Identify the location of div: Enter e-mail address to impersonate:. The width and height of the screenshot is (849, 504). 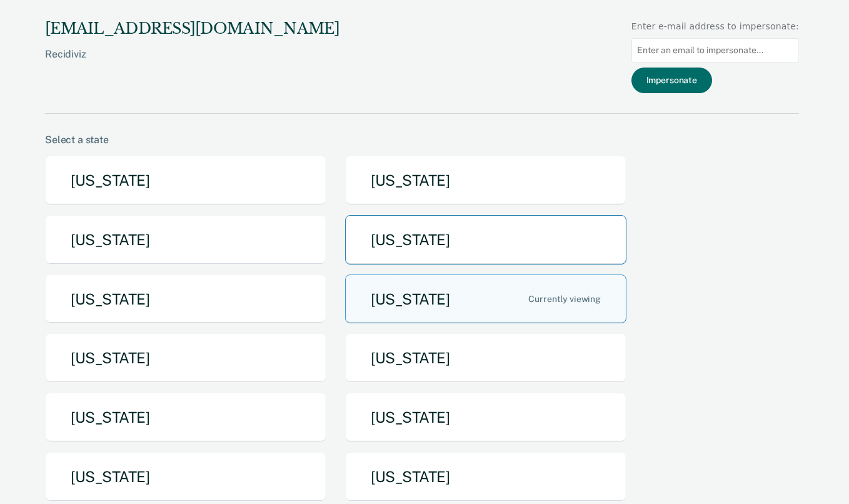
(716, 26).